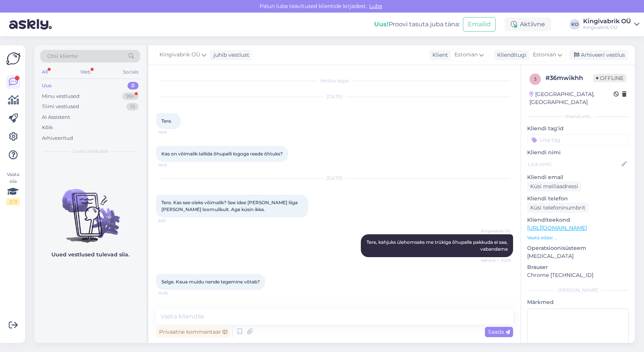 The width and height of the screenshot is (644, 352). Describe the element at coordinates (90, 151) in the screenshot. I see `span: Uued vestlused` at that location.